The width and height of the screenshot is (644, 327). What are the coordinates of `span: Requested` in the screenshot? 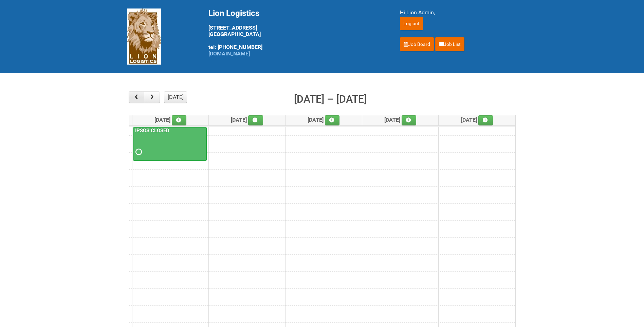 It's located at (138, 152).